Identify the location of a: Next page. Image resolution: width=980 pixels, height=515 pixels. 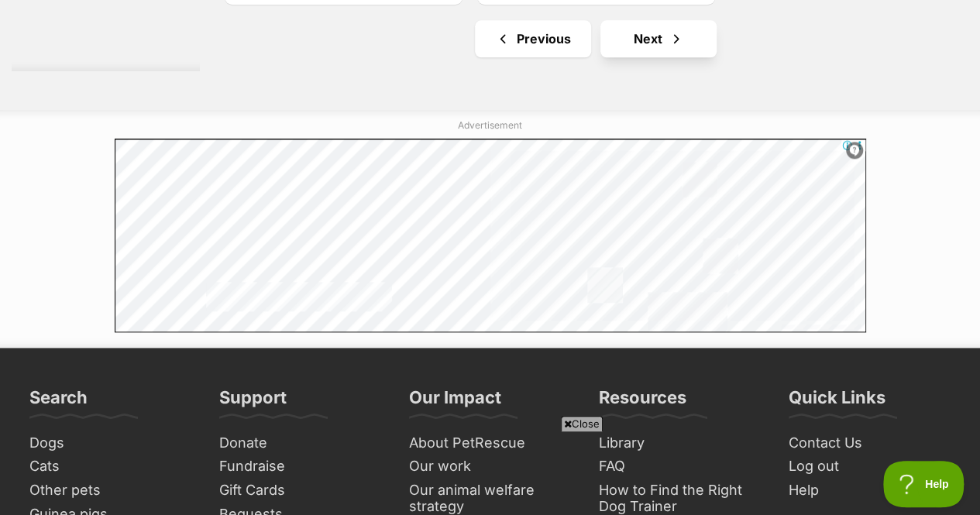
(658, 38).